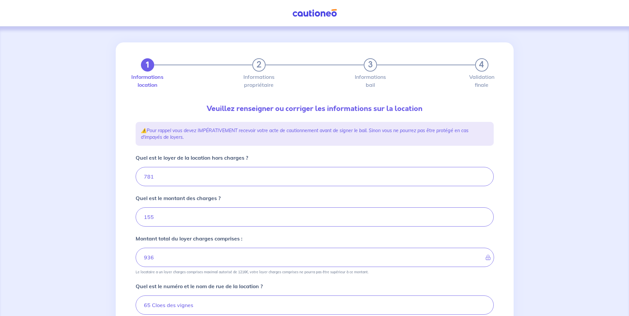 The width and height of the screenshot is (629, 316). Describe the element at coordinates (189, 239) in the screenshot. I see `p: Montant total du loyer charges comprises :` at that location.